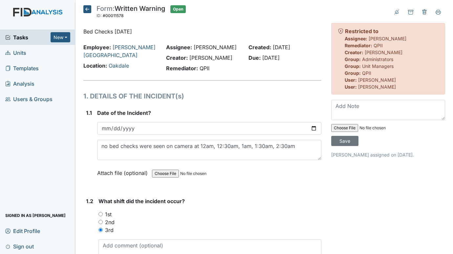 This screenshot has width=453, height=254. Describe the element at coordinates (100, 214) in the screenshot. I see `input: 1st` at that location.